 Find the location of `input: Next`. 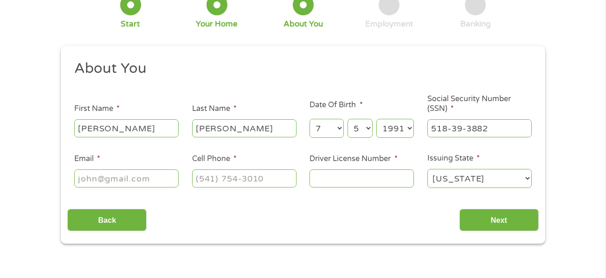

input: Next is located at coordinates (499, 220).